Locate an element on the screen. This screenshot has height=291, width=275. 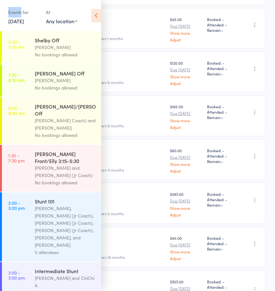
div: Intermediate Stunt is located at coordinates (65, 271).